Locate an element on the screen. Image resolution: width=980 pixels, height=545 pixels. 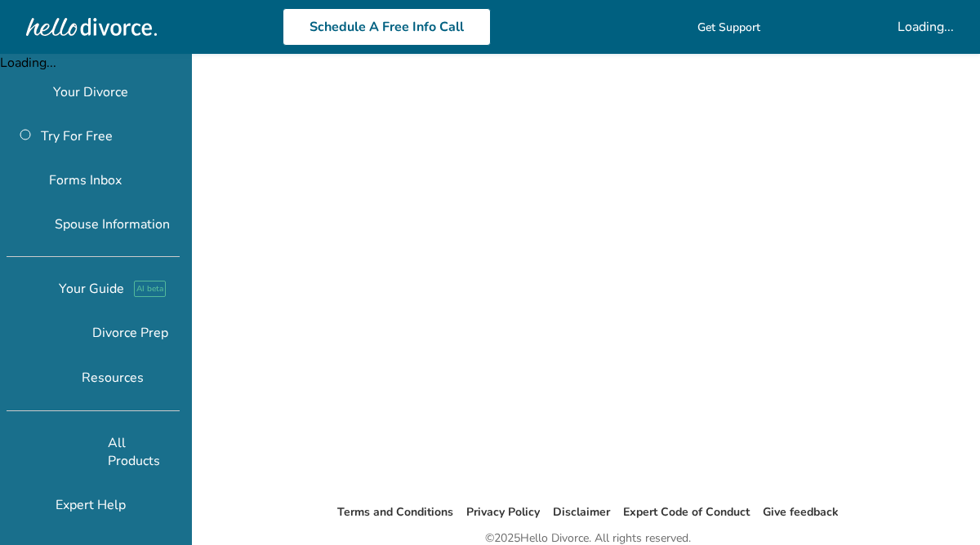
a: Schedule A Free Info Call is located at coordinates (386, 27).